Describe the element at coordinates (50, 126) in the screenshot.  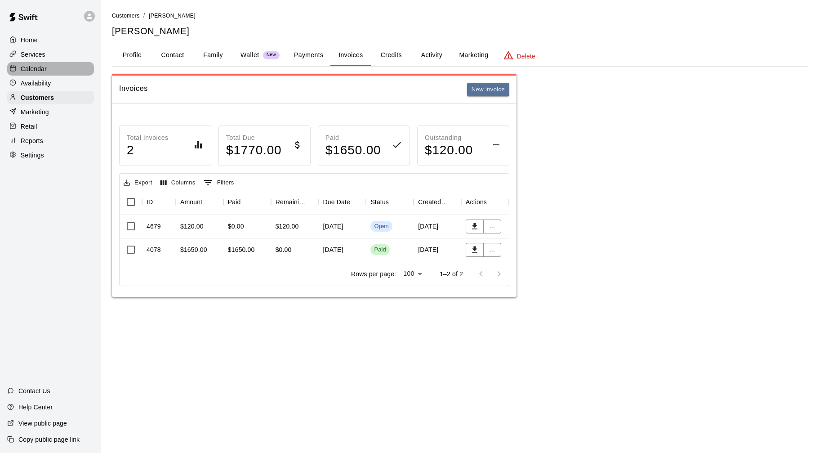
I see `a: Retail` at that location.